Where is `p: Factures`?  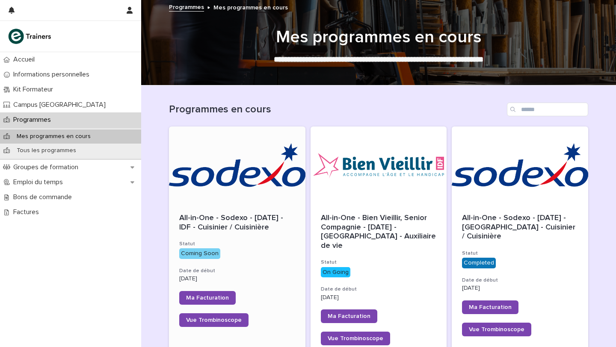 p: Factures is located at coordinates (28, 212).